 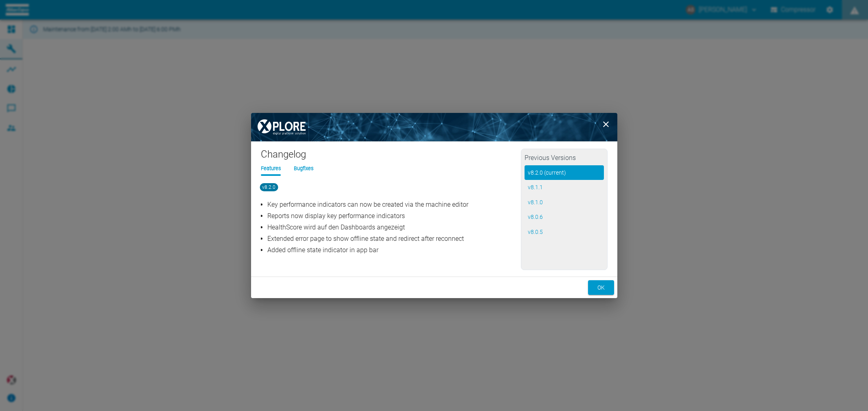 I want to click on button: close, so click(x=606, y=124).